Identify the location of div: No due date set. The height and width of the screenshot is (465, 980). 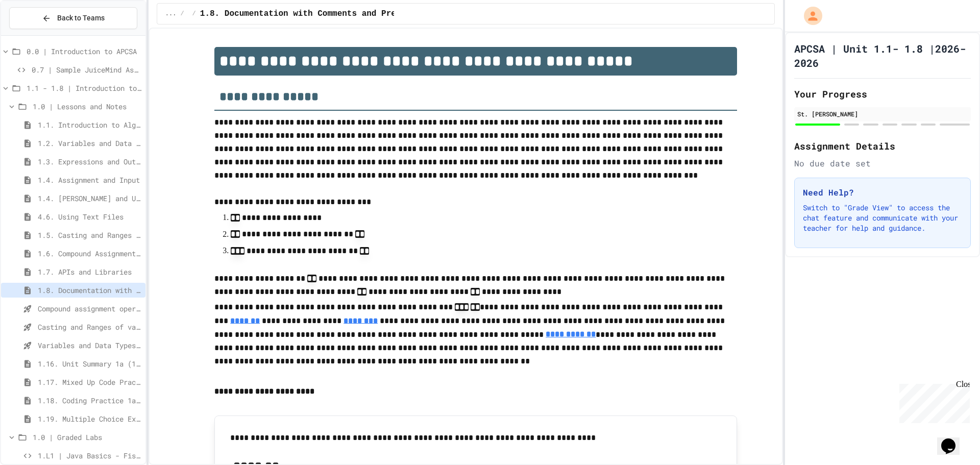
(882, 163).